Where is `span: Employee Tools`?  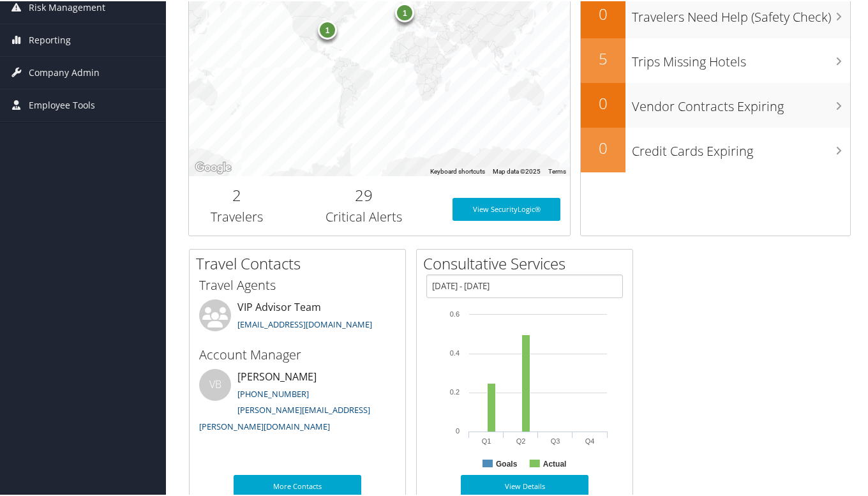
span: Employee Tools is located at coordinates (62, 104).